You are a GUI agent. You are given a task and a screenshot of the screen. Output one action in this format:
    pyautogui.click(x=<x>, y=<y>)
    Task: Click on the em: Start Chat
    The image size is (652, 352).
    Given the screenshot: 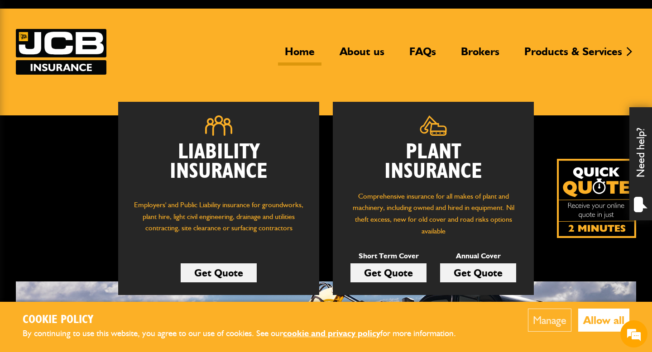 What is the action you would take?
    pyautogui.click(x=144, y=285)
    